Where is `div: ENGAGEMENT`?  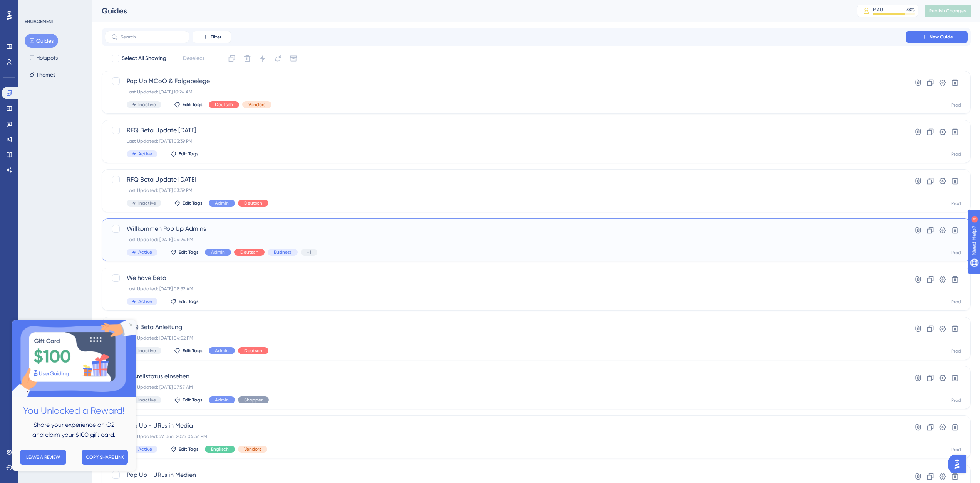
div: ENGAGEMENT is located at coordinates (39, 21).